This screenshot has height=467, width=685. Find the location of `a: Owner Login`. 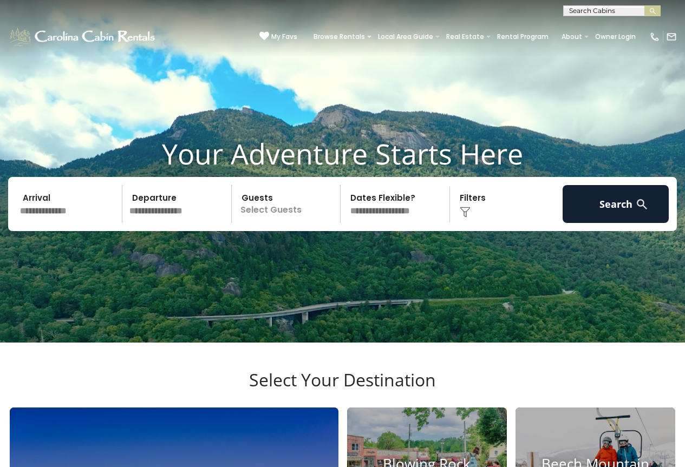

a: Owner Login is located at coordinates (615, 37).